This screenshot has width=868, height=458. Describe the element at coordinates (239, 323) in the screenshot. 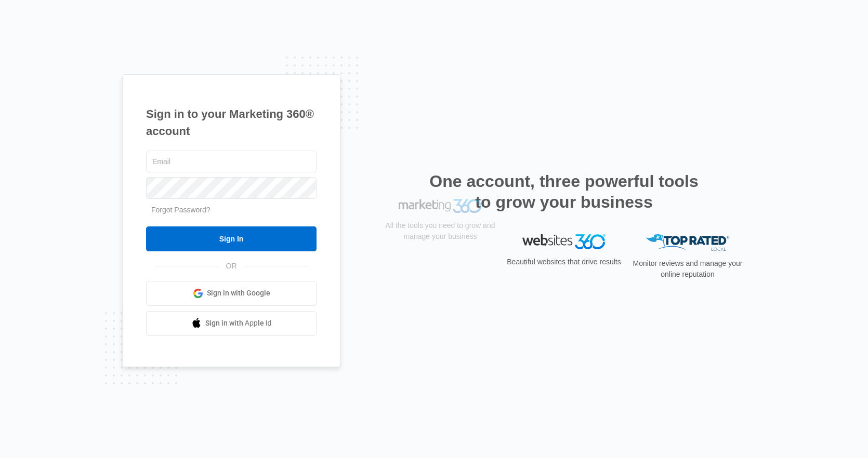

I see `span: Sign in with Apple Id` at that location.